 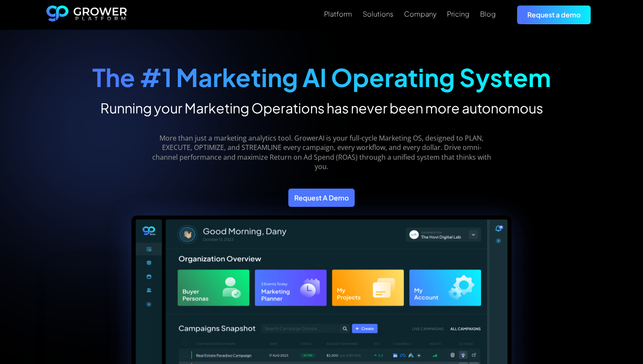 What do you see at coordinates (488, 14) in the screenshot?
I see `a: Blog` at bounding box center [488, 14].